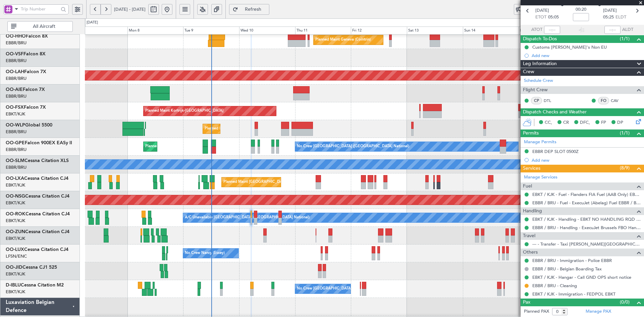  I want to click on a: OO-NSGCessna Citation CJ4, so click(38, 196).